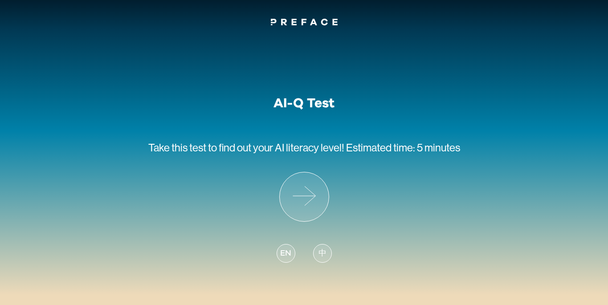 The height and width of the screenshot is (305, 608). What do you see at coordinates (323, 254) in the screenshot?
I see `span: 中` at bounding box center [323, 254].